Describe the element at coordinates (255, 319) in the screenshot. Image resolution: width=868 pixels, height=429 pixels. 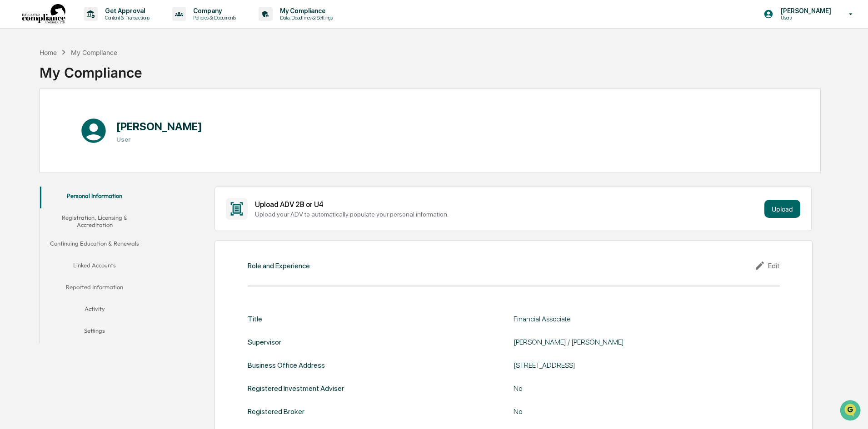
I see `div: Title` at that location.